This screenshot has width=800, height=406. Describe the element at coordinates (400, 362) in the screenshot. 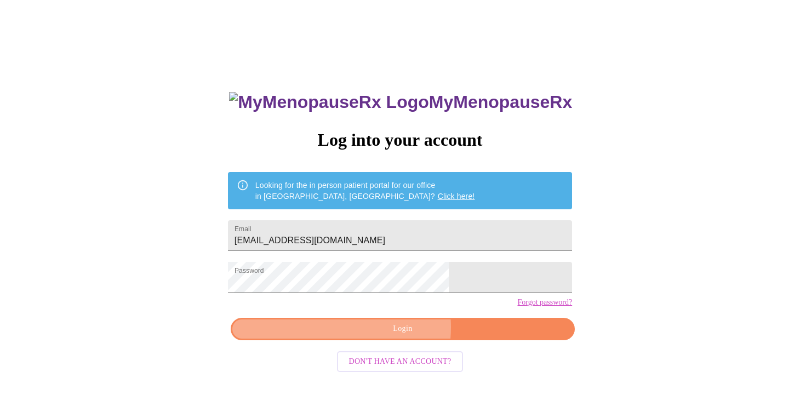

I see `button: Don't have an account?` at that location.